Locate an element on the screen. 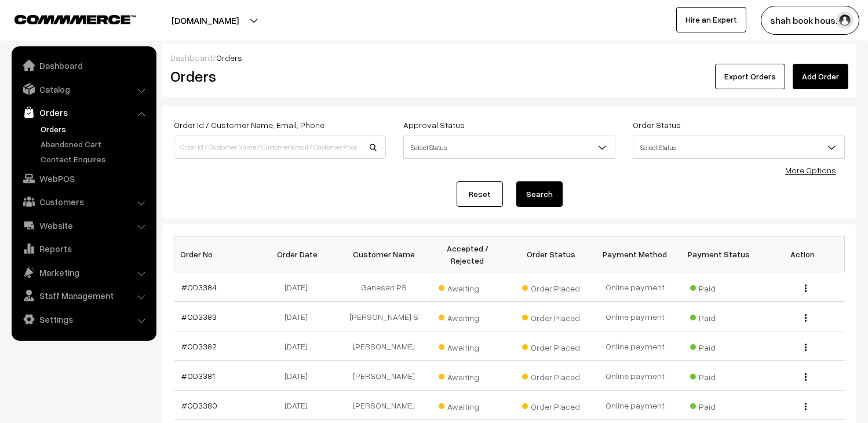 This screenshot has width=868, height=423. a: Contact Enquires is located at coordinates (95, 159).